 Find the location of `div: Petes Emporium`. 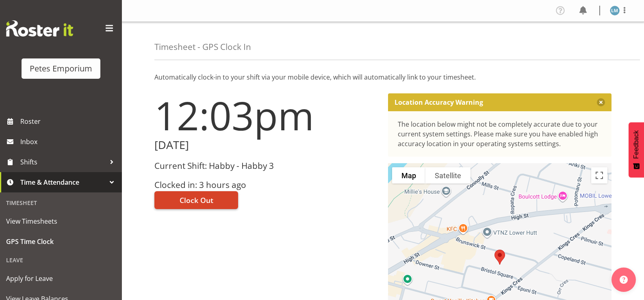

div: Petes Emporium is located at coordinates (61, 68).